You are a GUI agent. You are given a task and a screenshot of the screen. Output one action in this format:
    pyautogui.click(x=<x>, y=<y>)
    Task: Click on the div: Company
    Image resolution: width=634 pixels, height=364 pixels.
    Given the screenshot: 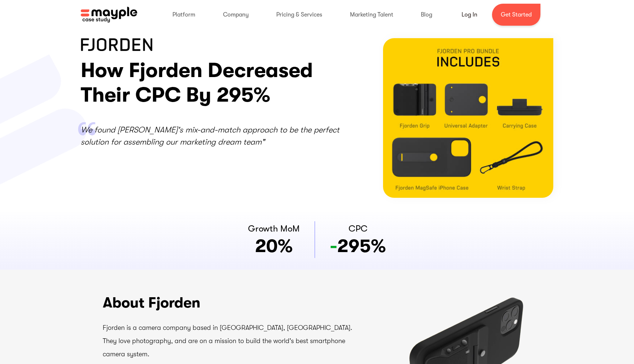 What is the action you would take?
    pyautogui.click(x=236, y=14)
    